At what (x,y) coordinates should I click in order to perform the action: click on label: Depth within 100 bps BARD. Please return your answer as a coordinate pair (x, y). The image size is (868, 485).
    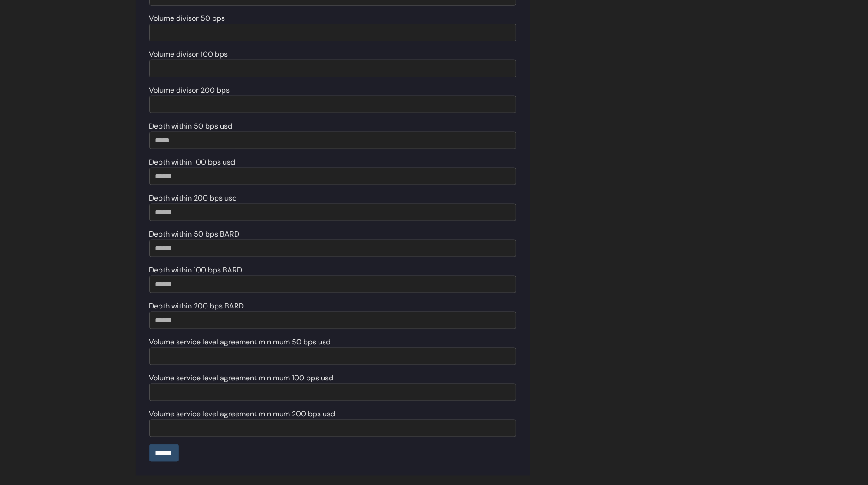
    Looking at the image, I should click on (196, 270).